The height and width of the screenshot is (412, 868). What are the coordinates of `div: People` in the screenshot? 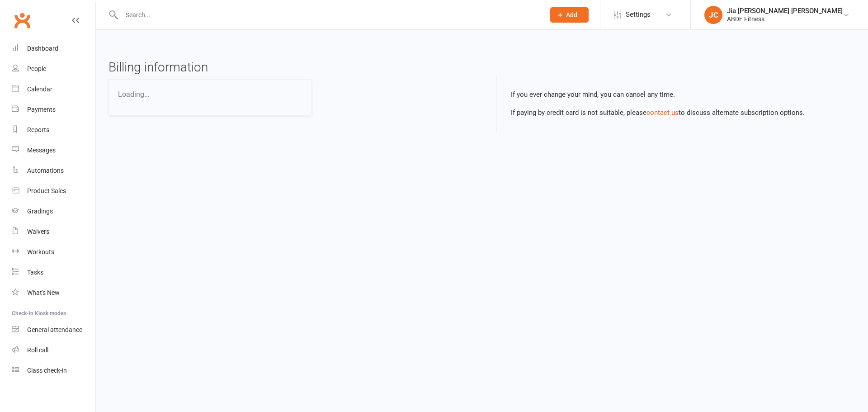 It's located at (37, 69).